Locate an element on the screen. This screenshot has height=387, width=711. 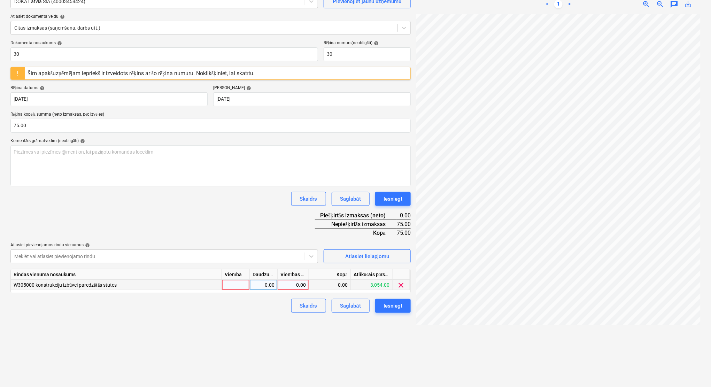
span: clear is located at coordinates (401, 285).